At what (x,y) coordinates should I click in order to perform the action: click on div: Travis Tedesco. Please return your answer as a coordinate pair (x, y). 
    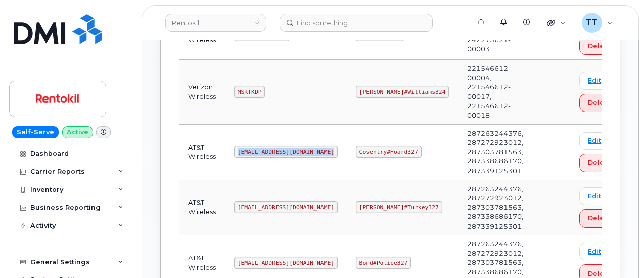
    Looking at the image, I should click on (597, 23).